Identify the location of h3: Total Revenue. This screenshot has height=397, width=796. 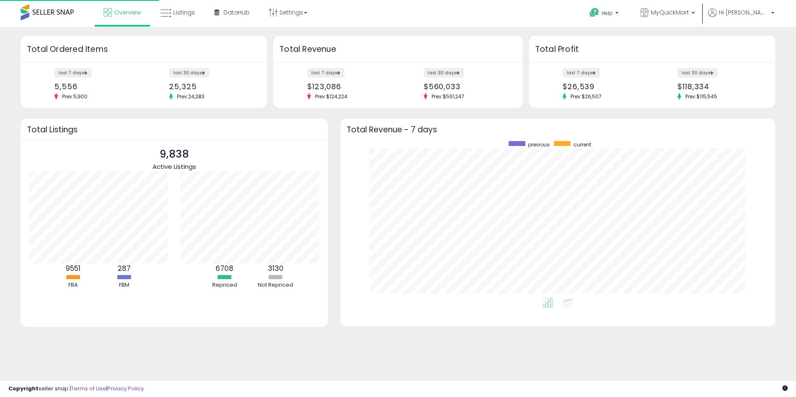
(398, 49).